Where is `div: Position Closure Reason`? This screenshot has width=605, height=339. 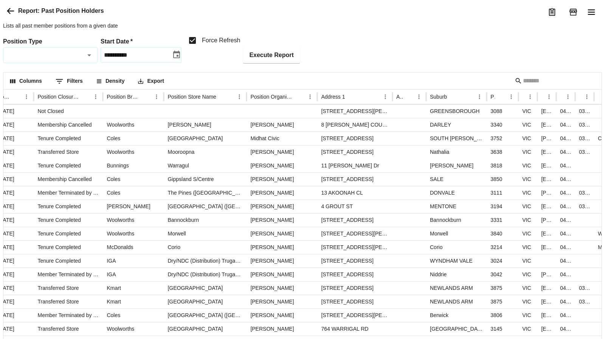 div: Position Closure Reason is located at coordinates (58, 97).